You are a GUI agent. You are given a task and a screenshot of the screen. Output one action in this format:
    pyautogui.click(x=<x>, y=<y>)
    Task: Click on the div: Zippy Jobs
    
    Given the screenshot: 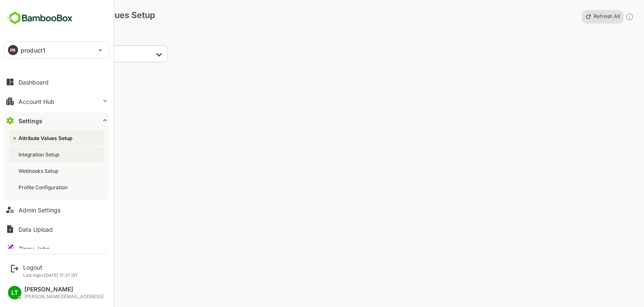 What is the action you would take?
    pyautogui.click(x=34, y=248)
    